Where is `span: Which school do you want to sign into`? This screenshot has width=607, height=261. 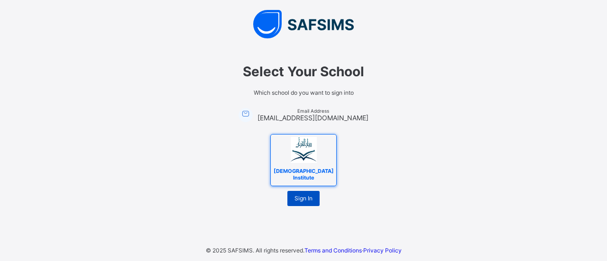 span: Which school do you want to sign into is located at coordinates (303, 92).